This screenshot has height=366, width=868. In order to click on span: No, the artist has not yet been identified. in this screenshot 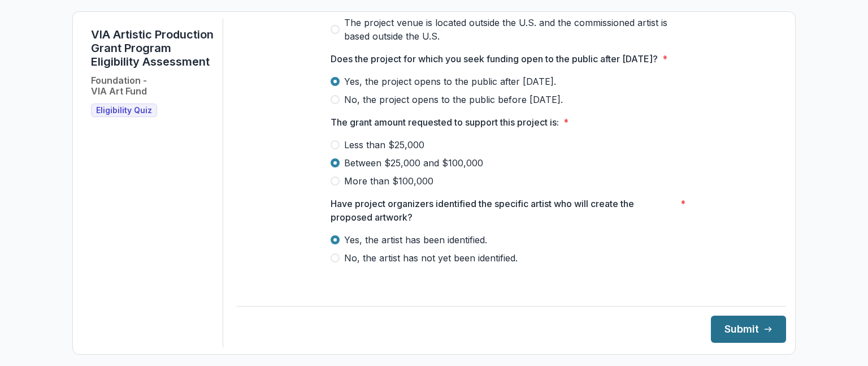, I will do `click(430, 258)`.